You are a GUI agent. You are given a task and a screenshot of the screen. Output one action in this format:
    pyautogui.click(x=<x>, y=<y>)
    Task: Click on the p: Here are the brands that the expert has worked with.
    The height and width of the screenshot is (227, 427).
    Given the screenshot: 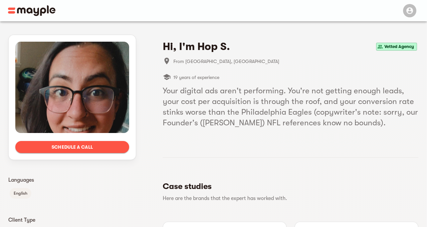 What is the action you would take?
    pyautogui.click(x=288, y=198)
    